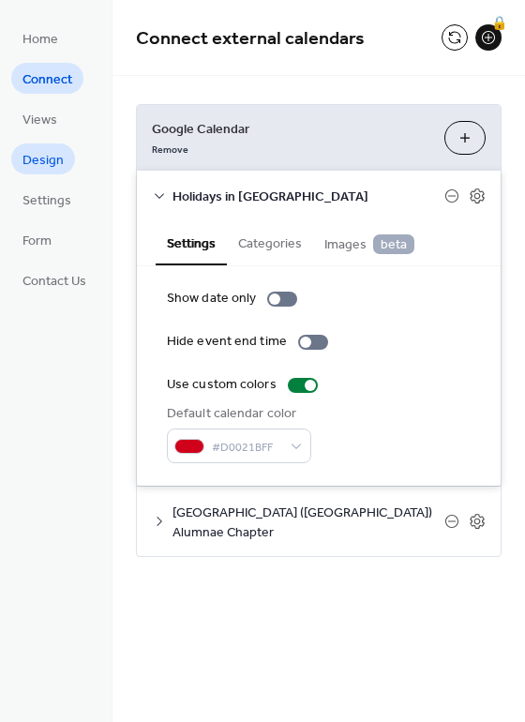  I want to click on a: Settings, so click(47, 199).